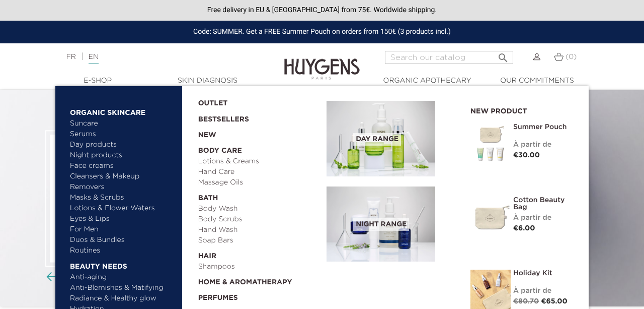 This screenshot has height=309, width=644. I want to click on span: (0), so click(571, 57).